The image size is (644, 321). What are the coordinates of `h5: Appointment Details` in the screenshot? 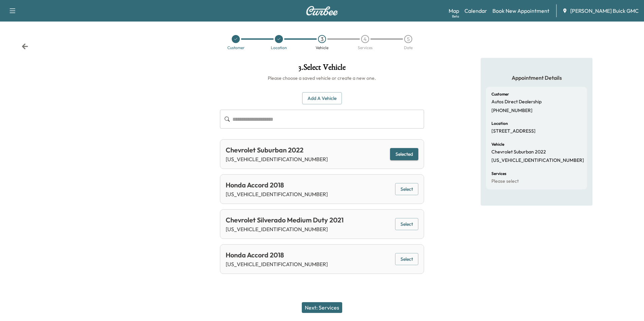 It's located at (537, 78).